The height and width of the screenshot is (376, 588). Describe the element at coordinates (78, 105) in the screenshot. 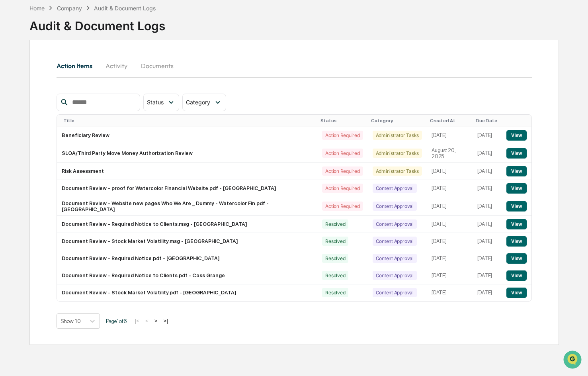

I see `a: 🗄️Attestations` at that location.